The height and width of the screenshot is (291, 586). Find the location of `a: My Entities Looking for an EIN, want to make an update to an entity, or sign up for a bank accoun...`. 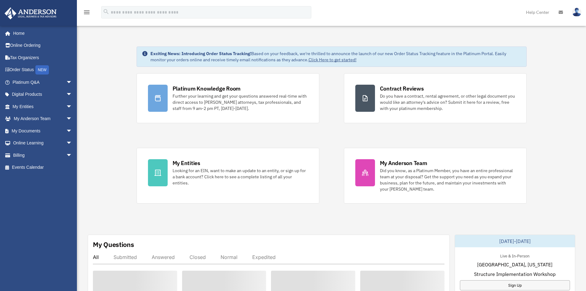

a: My Entities Looking for an EIN, want to make an update to an entity, or sign up for a bank accoun... is located at coordinates (228, 175).